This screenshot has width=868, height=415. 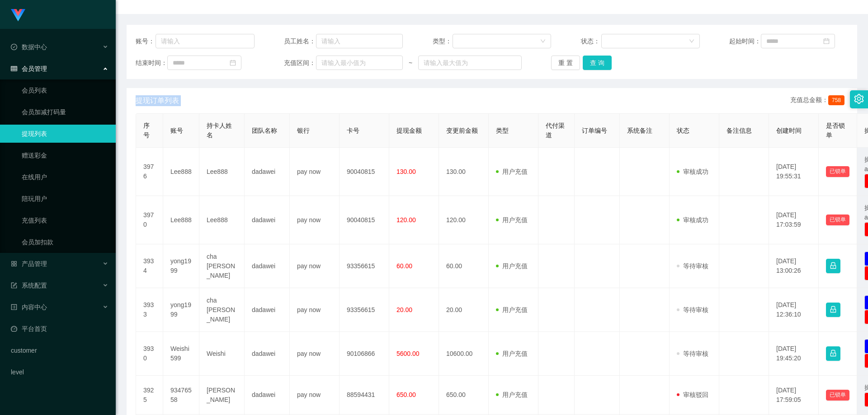 I want to click on span: 产品管理, so click(x=29, y=263).